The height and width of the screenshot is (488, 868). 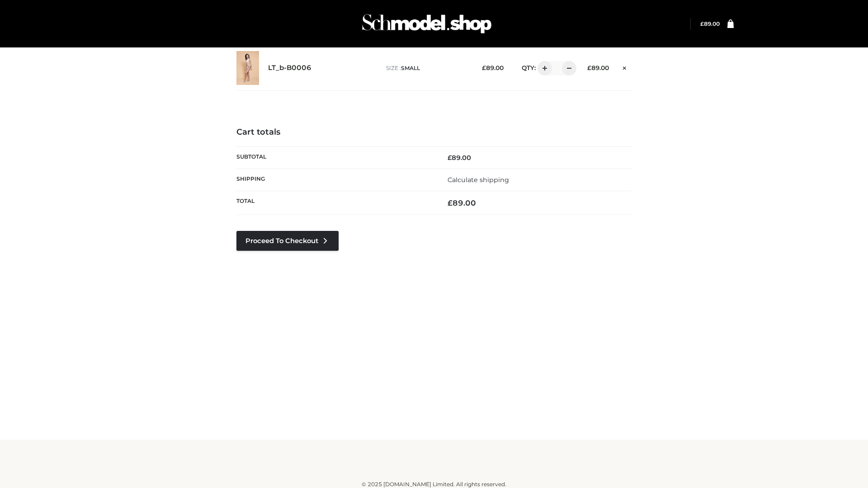 I want to click on h4: Cart totals, so click(x=434, y=132).